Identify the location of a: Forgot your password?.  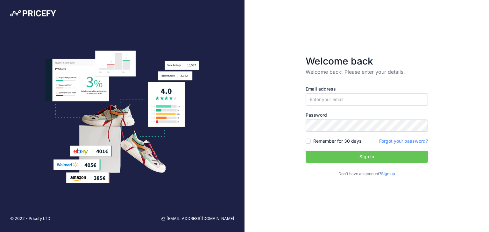
(403, 141).